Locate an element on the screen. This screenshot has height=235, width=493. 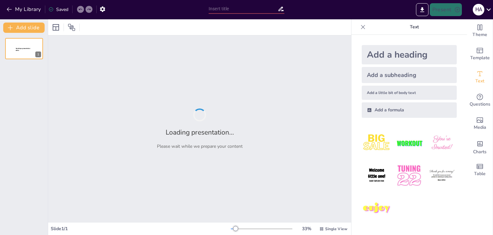
span: Theme is located at coordinates (480, 35).